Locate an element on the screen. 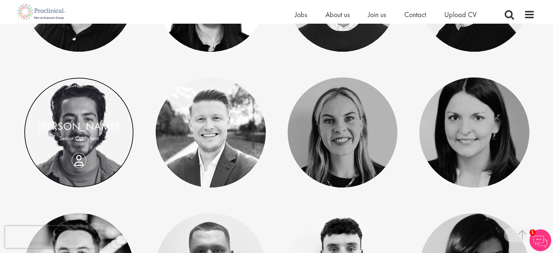  a: Contact is located at coordinates (415, 15).